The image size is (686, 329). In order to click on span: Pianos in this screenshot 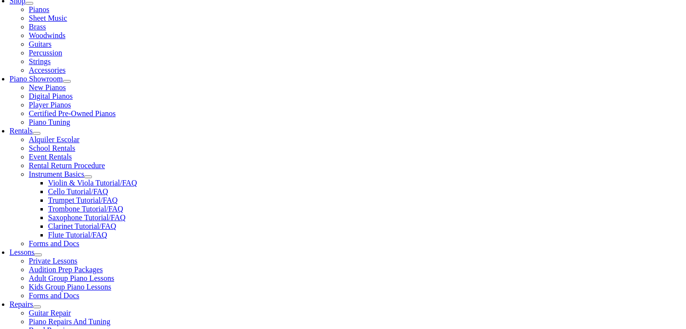, I will do `click(39, 9)`.